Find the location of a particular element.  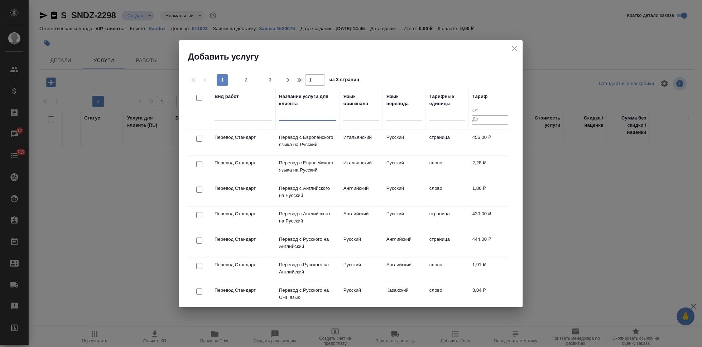

span: 3 is located at coordinates (271, 80).